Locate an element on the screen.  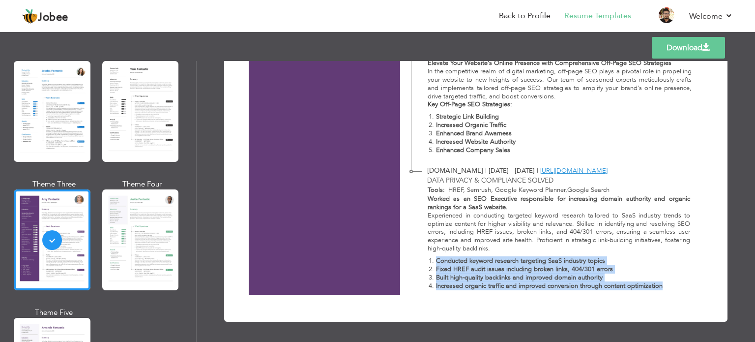
a: Back to Profile is located at coordinates (524, 16).